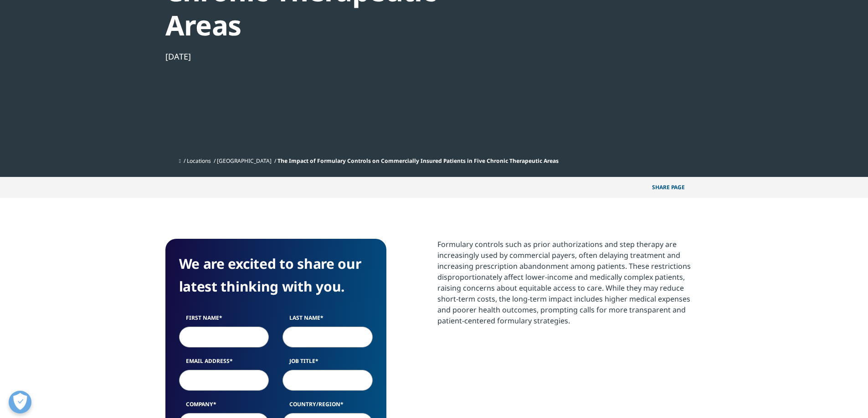  I want to click on button: Share PAGEShare PAGE, so click(674, 187).